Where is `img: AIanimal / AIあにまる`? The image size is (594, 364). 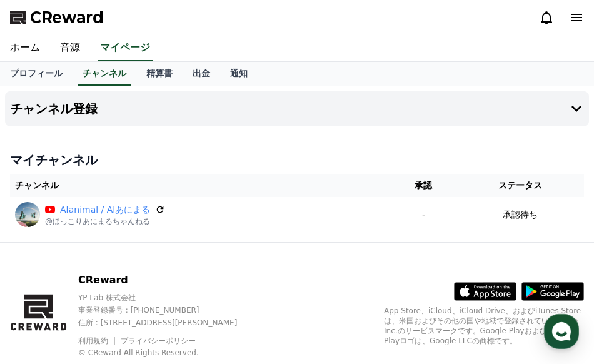 img: AIanimal / AIあにまる is located at coordinates (27, 214).